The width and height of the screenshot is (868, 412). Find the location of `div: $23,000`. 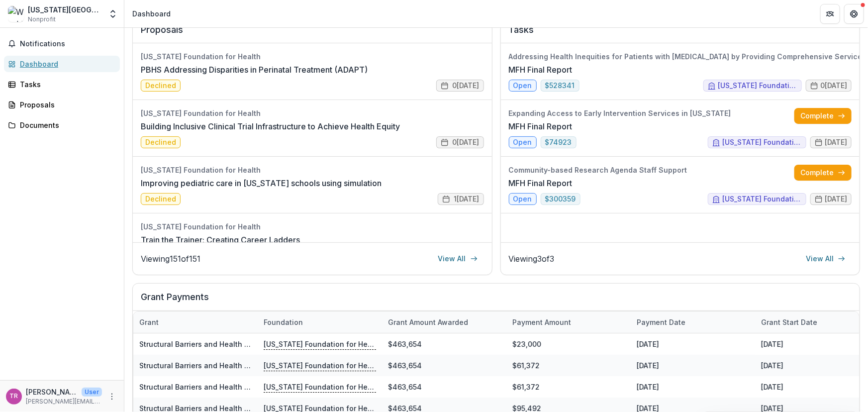

div: $23,000 is located at coordinates (569, 344).